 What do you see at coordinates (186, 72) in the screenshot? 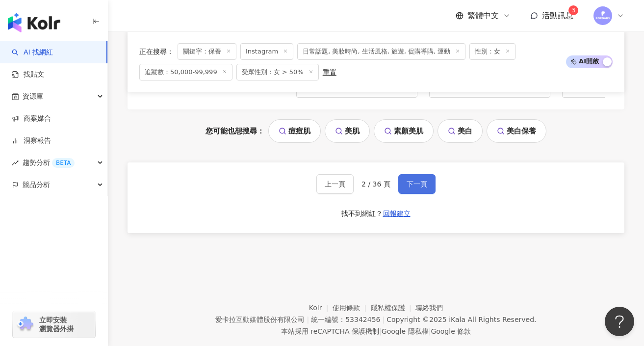
I see `span: 追蹤數：50,000-99,999` at bounding box center [186, 72].